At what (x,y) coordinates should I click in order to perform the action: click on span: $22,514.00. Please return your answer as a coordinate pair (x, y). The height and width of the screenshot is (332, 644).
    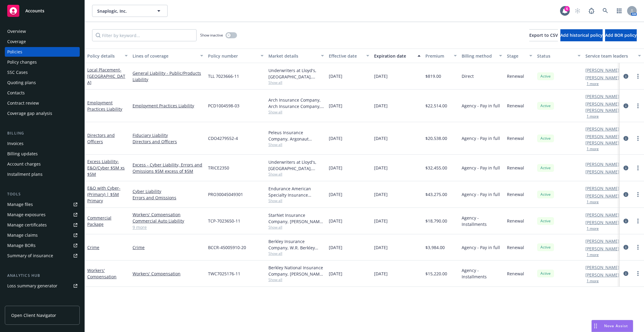
    Looking at the image, I should click on (436, 106).